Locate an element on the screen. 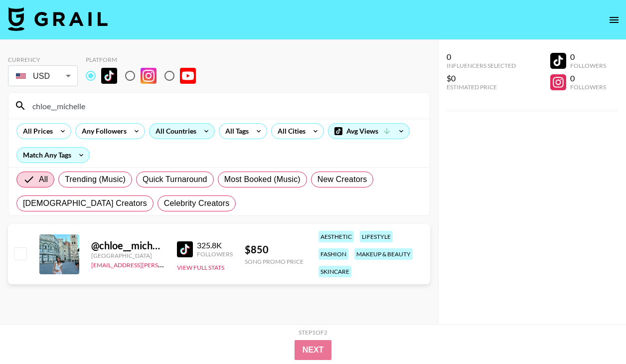  div: Influencers Selected is located at coordinates (481, 65).